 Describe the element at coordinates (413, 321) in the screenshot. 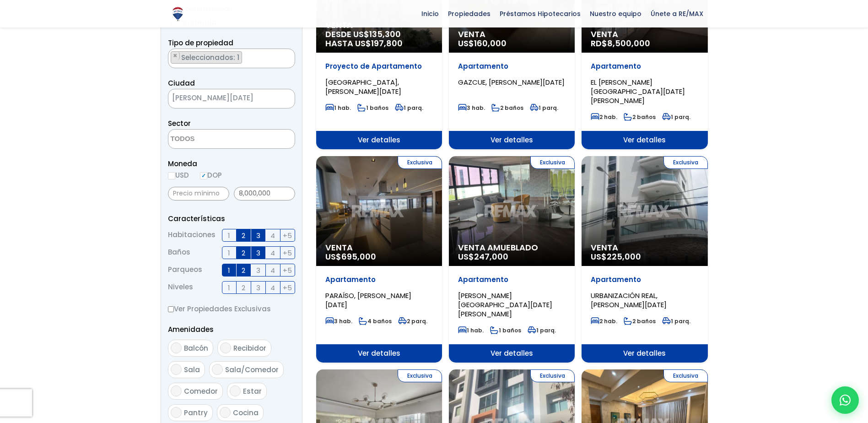

I see `span: 2 parq.` at that location.